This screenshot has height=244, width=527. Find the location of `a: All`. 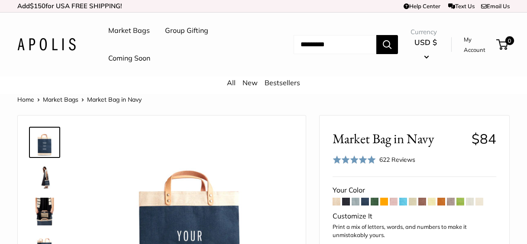

a: All is located at coordinates (231, 83).